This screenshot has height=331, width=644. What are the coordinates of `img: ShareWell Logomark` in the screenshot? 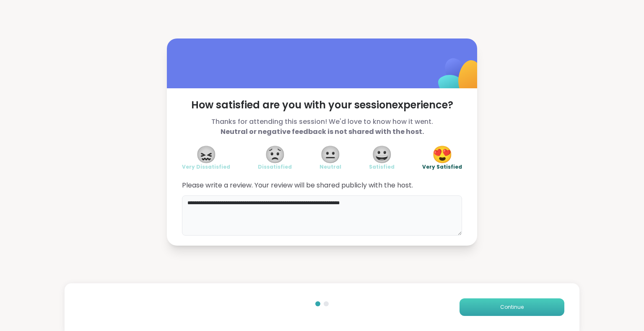 It's located at (460, 78).